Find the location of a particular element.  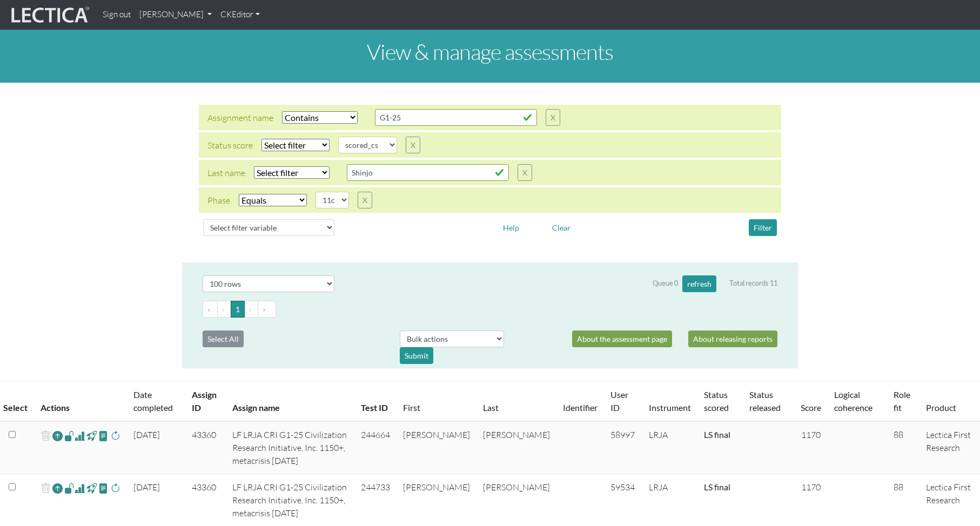

a: CKEditor is located at coordinates (240, 15).